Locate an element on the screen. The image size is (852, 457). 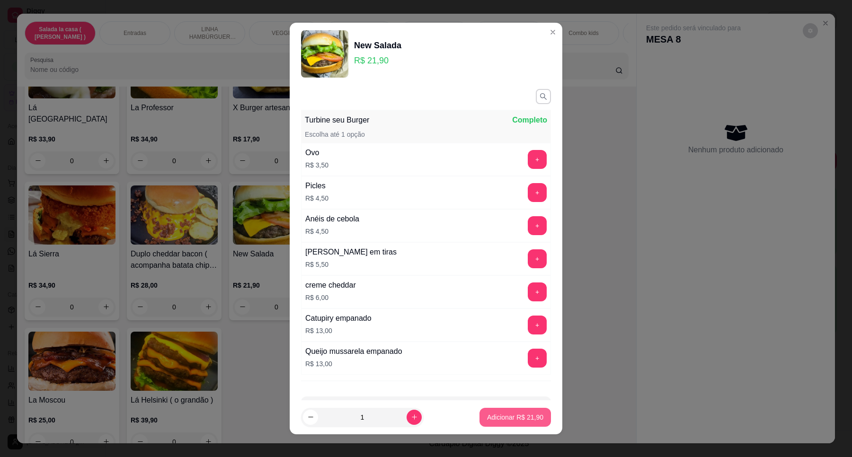
p: Completo is located at coordinates (530, 120).